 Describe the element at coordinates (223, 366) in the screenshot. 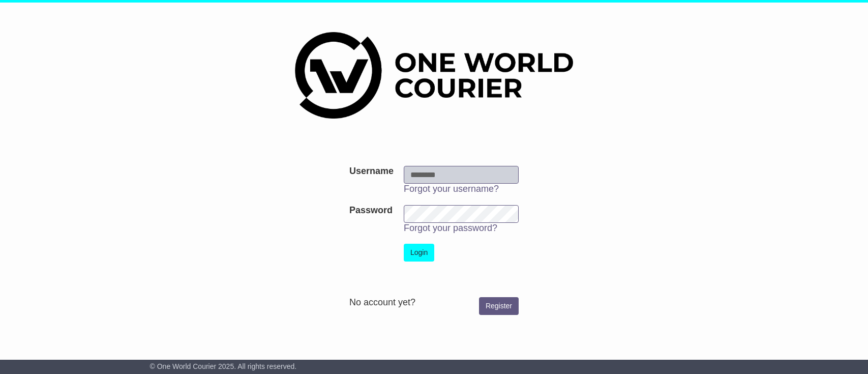

I see `span: © One World Courier 2025. All rights reserved.` at that location.